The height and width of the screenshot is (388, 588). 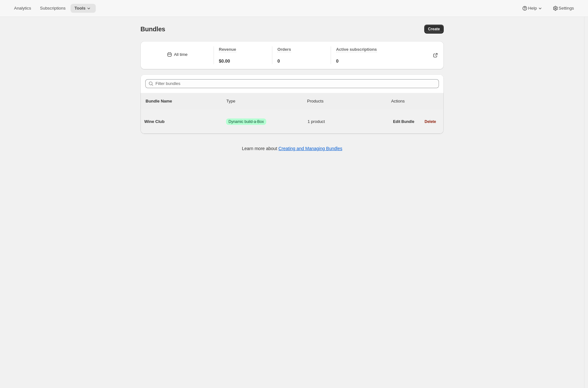 What do you see at coordinates (563, 8) in the screenshot?
I see `button: Settings` at bounding box center [563, 8].